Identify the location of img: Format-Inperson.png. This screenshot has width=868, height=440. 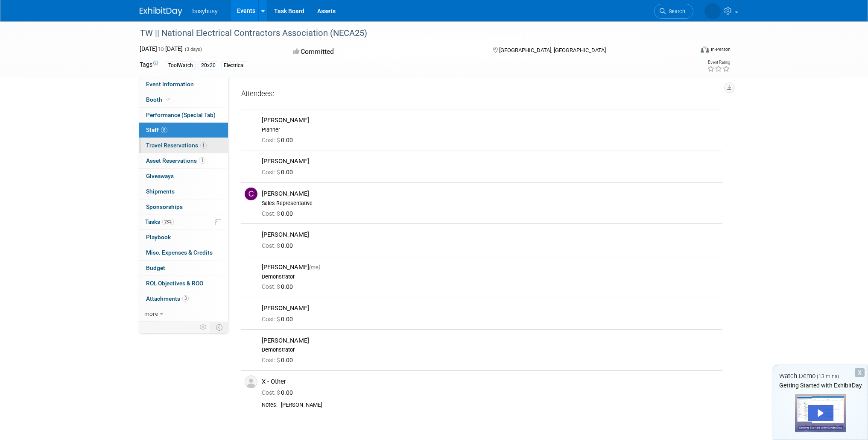
(705, 49).